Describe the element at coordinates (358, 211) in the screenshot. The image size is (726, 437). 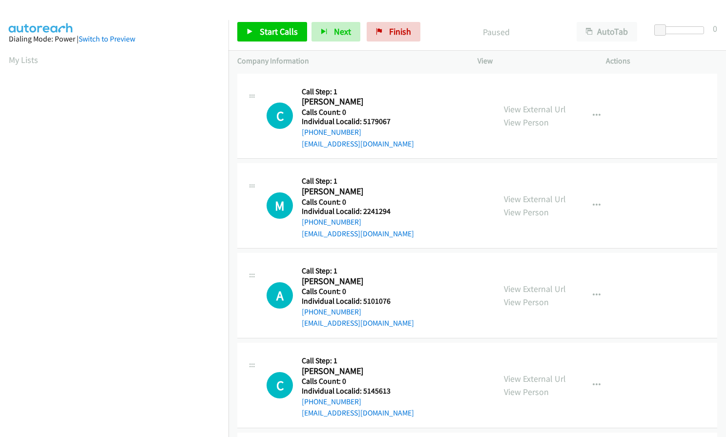
I see `h5: Individual Localid: 2241294` at that location.